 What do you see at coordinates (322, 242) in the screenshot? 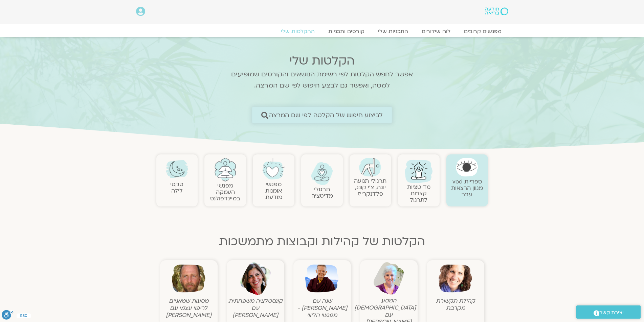
I see `h2: הקלטות של קהילות וקבוצות מתמשכות` at bounding box center [322, 242].